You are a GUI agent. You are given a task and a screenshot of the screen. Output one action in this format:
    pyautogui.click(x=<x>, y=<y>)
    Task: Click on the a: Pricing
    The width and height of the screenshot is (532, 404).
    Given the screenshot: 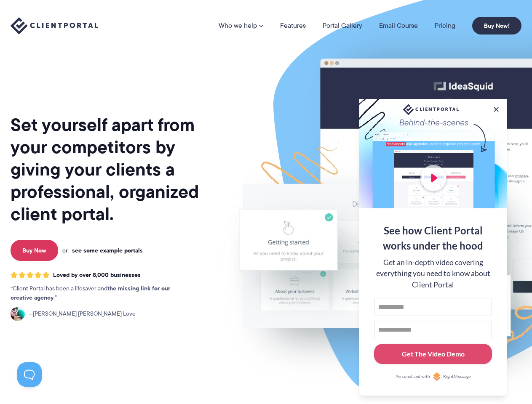 What is the action you would take?
    pyautogui.click(x=445, y=26)
    